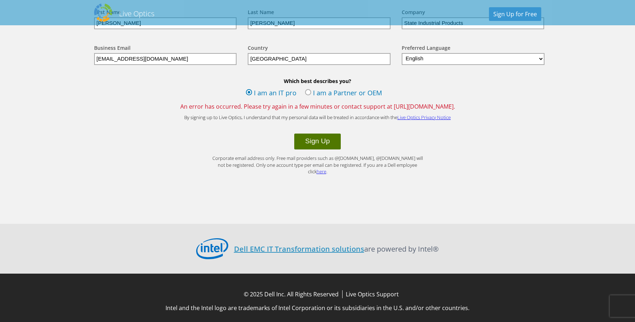 The height and width of the screenshot is (322, 635). What do you see at coordinates (271, 93) in the screenshot?
I see `label: I am an IT pro` at bounding box center [271, 93].